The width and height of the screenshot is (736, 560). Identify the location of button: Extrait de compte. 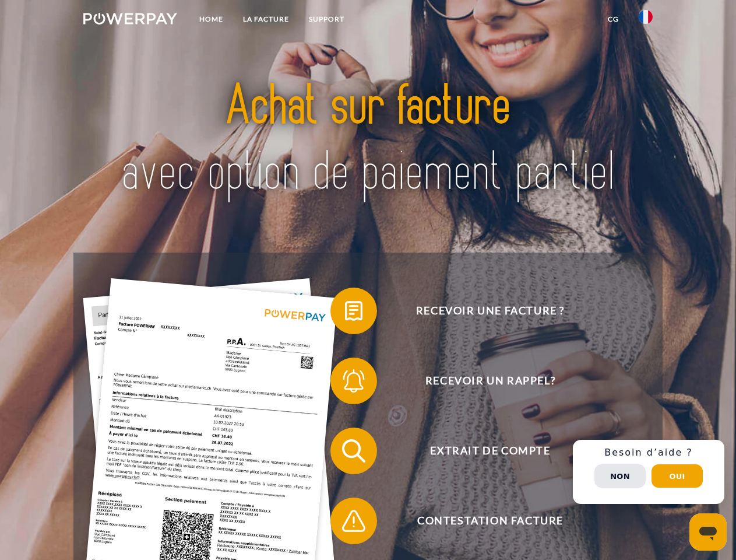
(482, 451).